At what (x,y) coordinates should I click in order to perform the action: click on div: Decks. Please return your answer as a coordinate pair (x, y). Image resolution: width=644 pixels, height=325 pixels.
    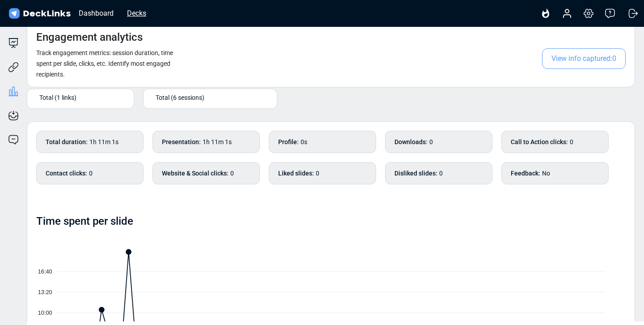
    Looking at the image, I should click on (136, 13).